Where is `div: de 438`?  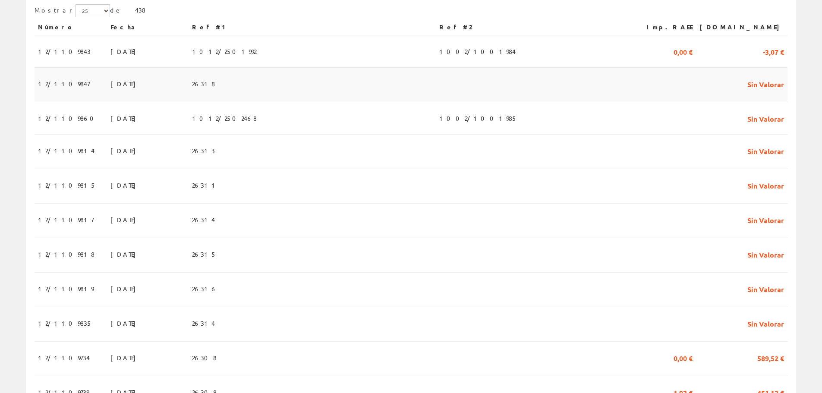
div: de 438 is located at coordinates (411, 12).